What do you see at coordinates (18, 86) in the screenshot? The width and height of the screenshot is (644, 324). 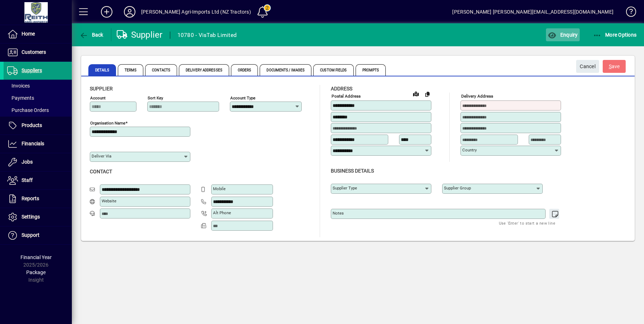 I see `span: Invoices` at bounding box center [18, 86].